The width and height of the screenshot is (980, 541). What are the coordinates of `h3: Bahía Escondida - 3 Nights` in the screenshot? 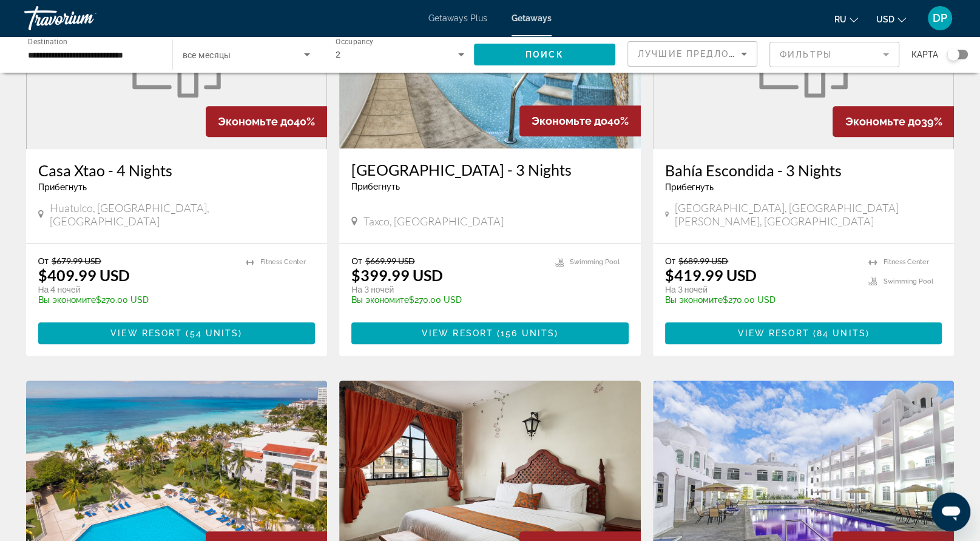 It's located at (803, 170).